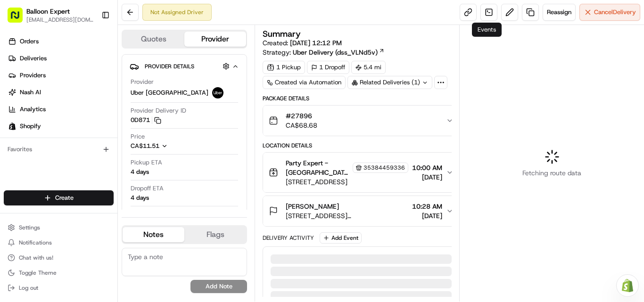  What do you see at coordinates (158, 110) in the screenshot?
I see `span: Provider Delivery ID` at bounding box center [158, 110].